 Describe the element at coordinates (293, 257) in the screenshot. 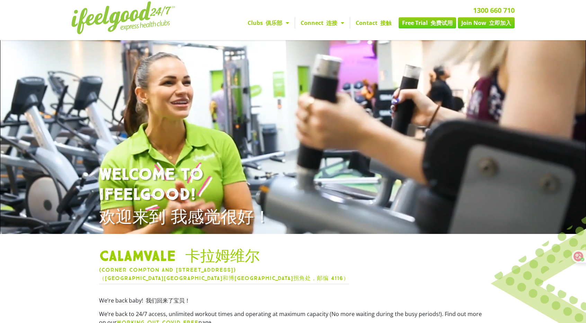

I see `h1: Calamvale` at that location.